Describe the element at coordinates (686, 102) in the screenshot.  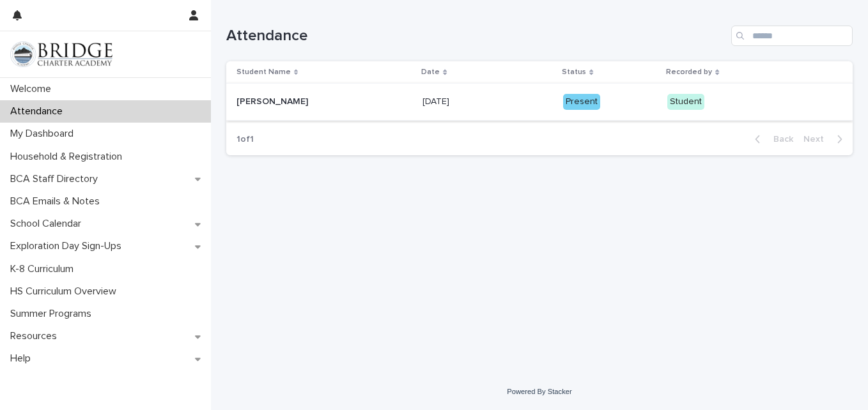
I see `div: Student` at that location.